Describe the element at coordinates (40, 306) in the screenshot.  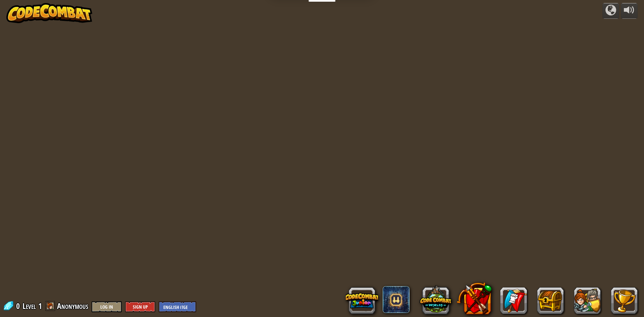
I see `span: 1` at that location.